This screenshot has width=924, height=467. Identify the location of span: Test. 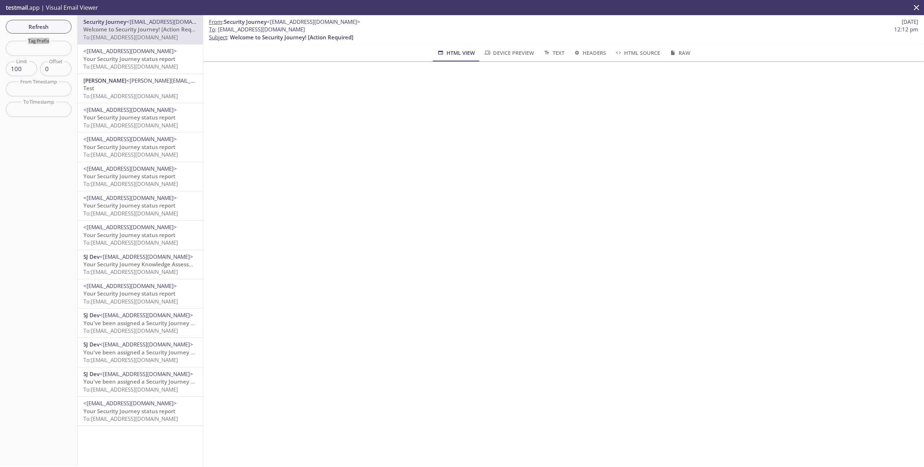
(89, 88).